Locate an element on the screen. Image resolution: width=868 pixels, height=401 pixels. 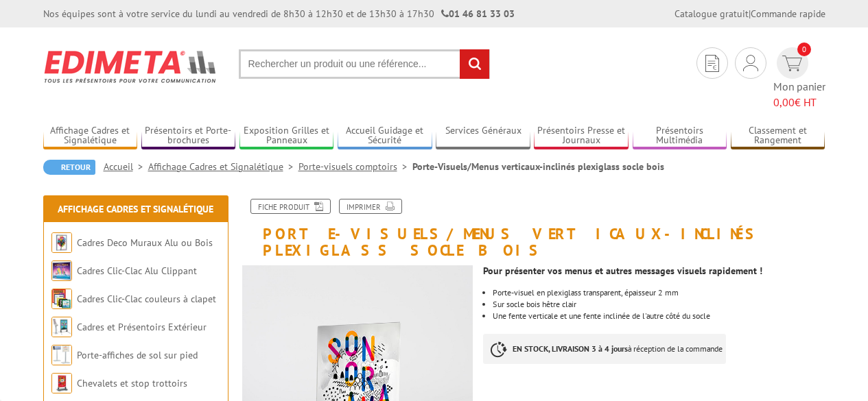
a: Porte-affiches de sol sur pied is located at coordinates (137, 355).